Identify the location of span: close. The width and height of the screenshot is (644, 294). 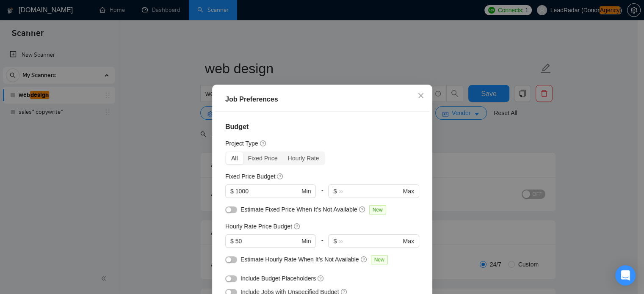
(421, 96).